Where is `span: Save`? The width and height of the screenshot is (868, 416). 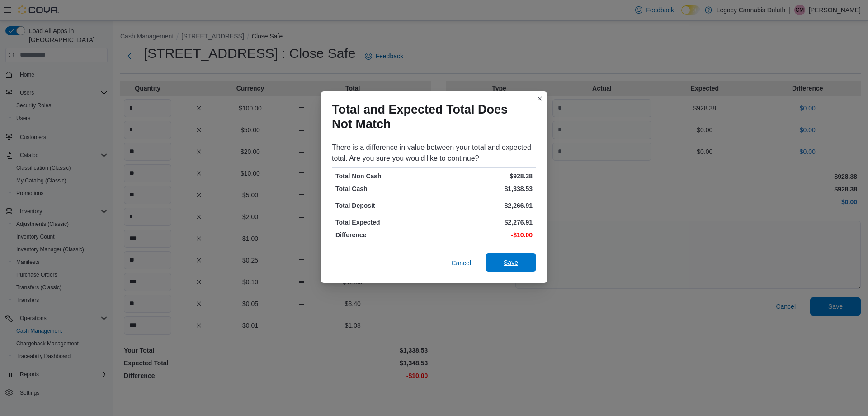 span: Save is located at coordinates (511, 262).